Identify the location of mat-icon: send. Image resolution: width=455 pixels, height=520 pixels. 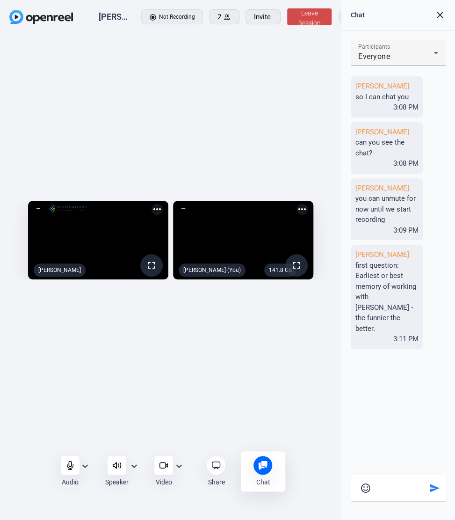
(434, 488).